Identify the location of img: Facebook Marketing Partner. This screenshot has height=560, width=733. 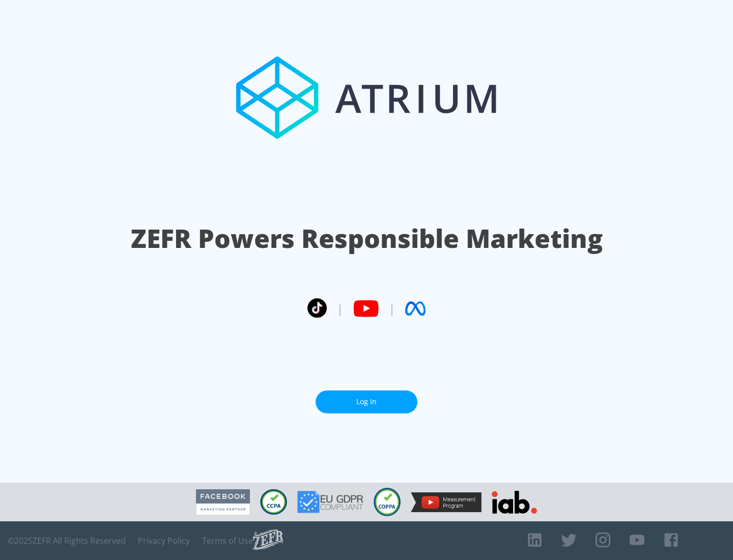
(223, 502).